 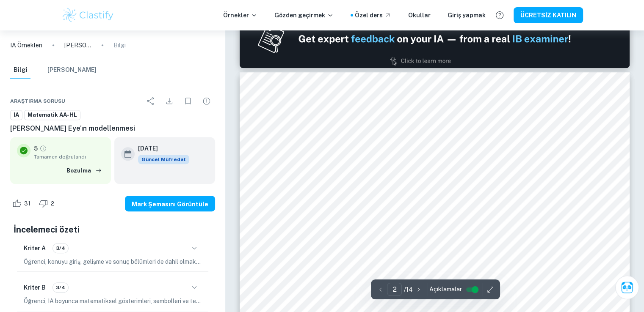 I want to click on button: Bozulma, so click(x=84, y=170).